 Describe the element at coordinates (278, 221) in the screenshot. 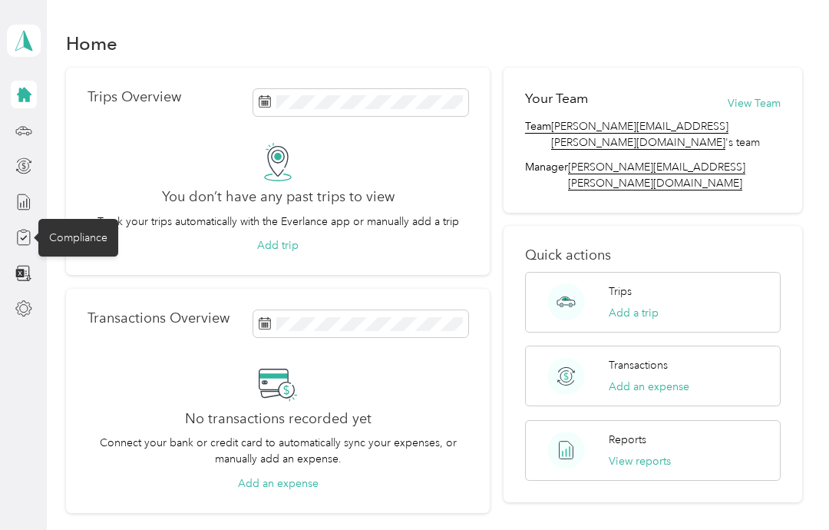

I see `p: Track your trips automatically with the Everlance app or manually add a trip` at that location.